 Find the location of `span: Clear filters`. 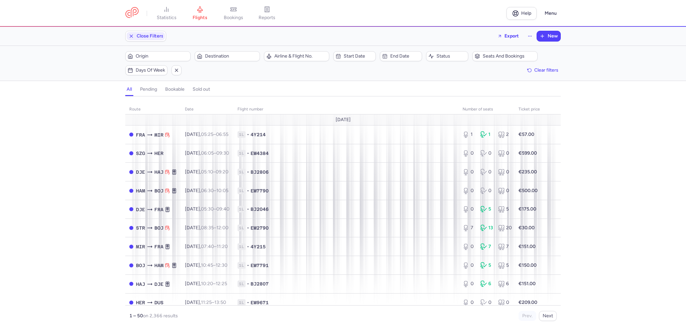

span: Clear filters is located at coordinates (546, 70).